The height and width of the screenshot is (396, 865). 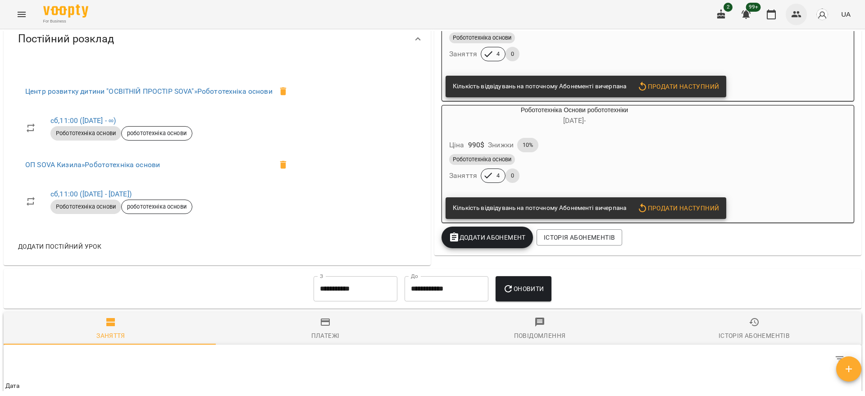 I want to click on div: Постійний розклад, so click(x=217, y=39).